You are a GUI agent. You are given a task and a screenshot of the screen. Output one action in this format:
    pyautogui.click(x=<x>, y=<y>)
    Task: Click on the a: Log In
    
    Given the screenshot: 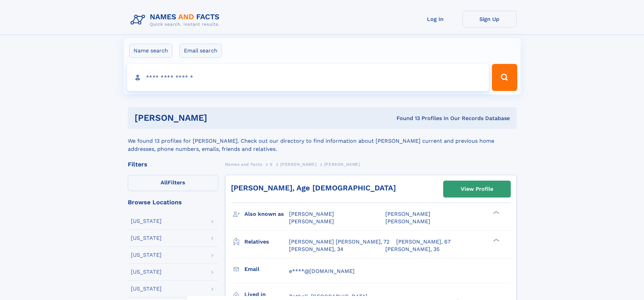 What is the action you would take?
    pyautogui.click(x=435, y=19)
    